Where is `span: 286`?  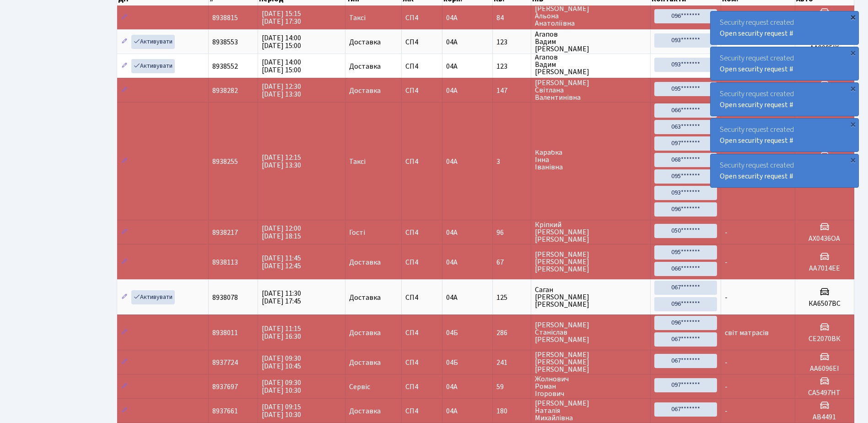
span: 286 is located at coordinates (512, 333).